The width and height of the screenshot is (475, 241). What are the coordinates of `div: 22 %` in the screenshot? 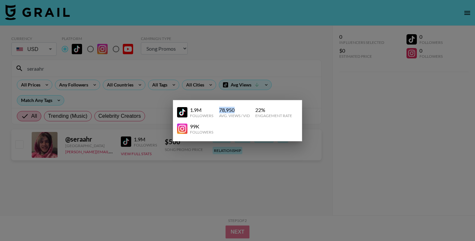 It's located at (274, 110).